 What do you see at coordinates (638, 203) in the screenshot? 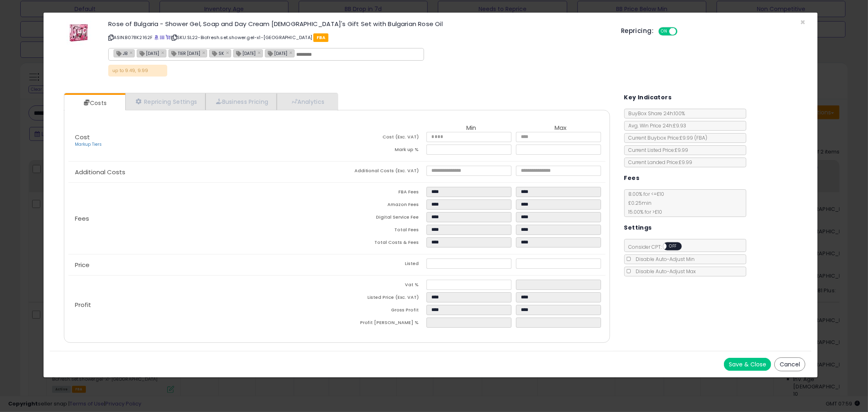
I see `span: £0.25 min` at bounding box center [638, 203].